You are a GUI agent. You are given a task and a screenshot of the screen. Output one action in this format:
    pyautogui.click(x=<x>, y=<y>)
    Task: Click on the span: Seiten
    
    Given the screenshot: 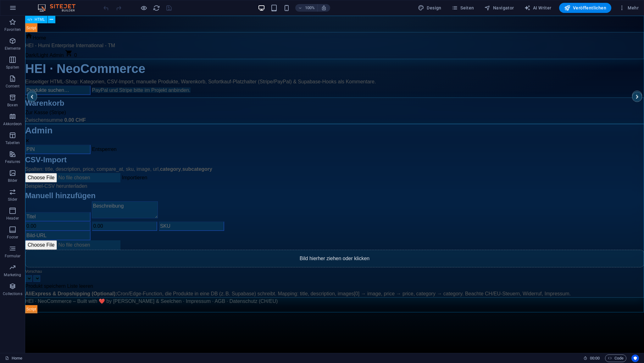 What is the action you would take?
    pyautogui.click(x=463, y=8)
    